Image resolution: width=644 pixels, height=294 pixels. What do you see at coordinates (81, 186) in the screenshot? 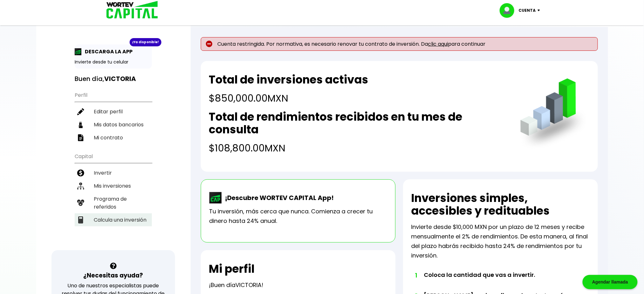
I see `img: inversiones-icon.6695dc30.svg` at bounding box center [81, 186].